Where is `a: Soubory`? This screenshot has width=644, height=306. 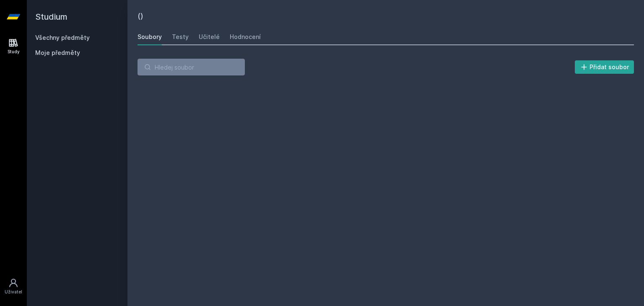
a: Soubory is located at coordinates (150, 37).